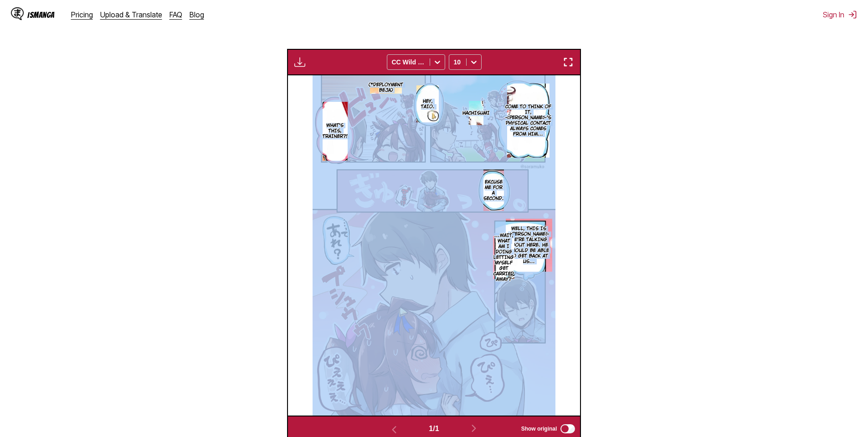 The width and height of the screenshot is (868, 437). Describe the element at coordinates (853, 15) in the screenshot. I see `img: Sign out` at that location.